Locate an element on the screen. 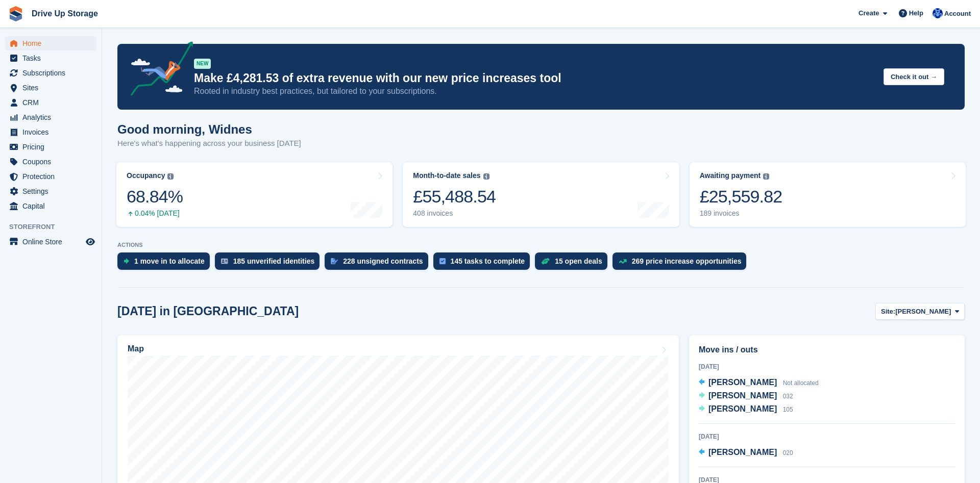 The height and width of the screenshot is (483, 980). span: CRM is located at coordinates (53, 103).